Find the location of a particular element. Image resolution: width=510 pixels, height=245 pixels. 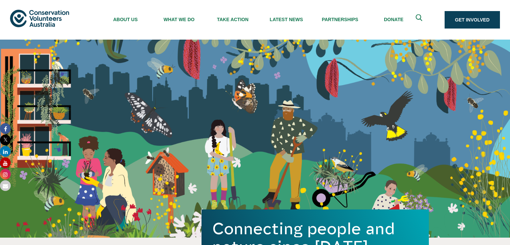

span: Donate is located at coordinates (394, 19).